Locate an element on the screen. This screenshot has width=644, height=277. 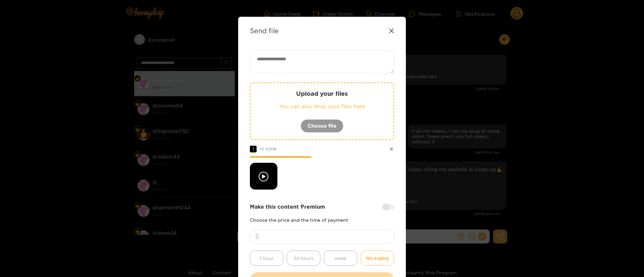
button: 1 hour is located at coordinates (267, 258).